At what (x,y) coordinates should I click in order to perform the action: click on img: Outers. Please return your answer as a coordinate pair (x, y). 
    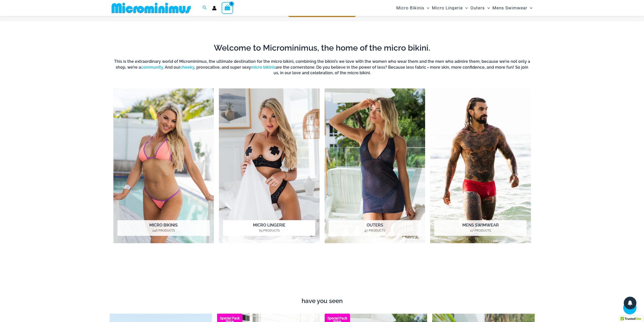
    Looking at the image, I should click on (375, 166).